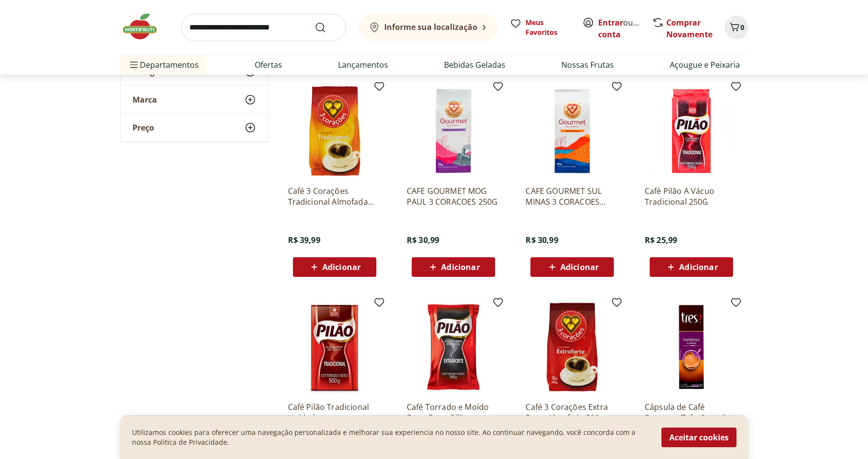  What do you see at coordinates (475, 65) in the screenshot?
I see `a: Bebidas Geladas` at bounding box center [475, 65].